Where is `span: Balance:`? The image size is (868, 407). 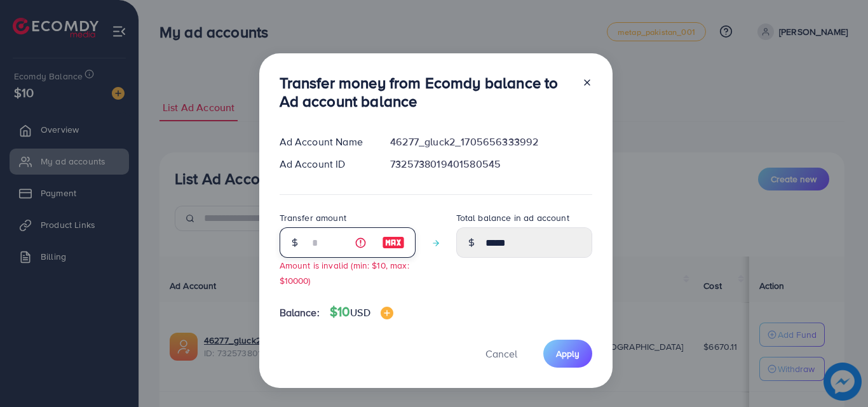 span: Balance: is located at coordinates (300, 313).